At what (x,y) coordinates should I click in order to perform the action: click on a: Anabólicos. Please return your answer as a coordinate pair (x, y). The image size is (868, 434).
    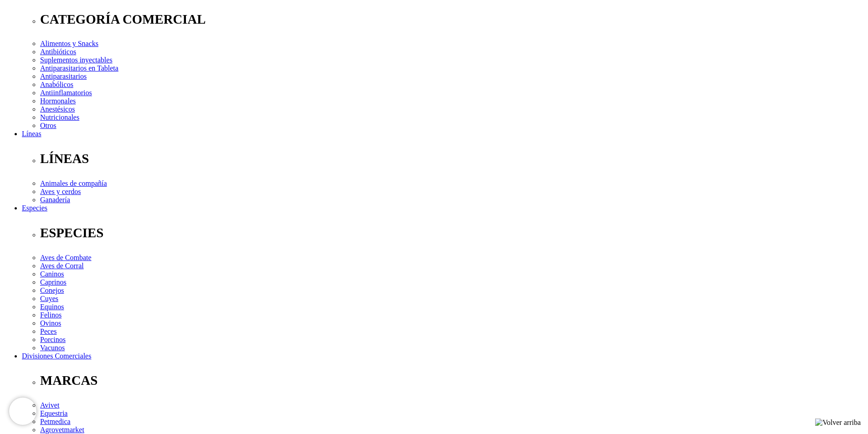
    Looking at the image, I should click on (56, 84).